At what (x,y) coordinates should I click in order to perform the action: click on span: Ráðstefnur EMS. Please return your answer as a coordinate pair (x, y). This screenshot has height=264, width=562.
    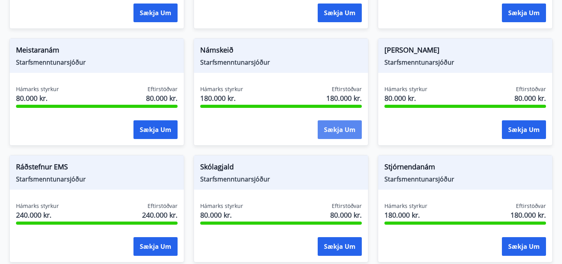
    Looking at the image, I should click on (97, 168).